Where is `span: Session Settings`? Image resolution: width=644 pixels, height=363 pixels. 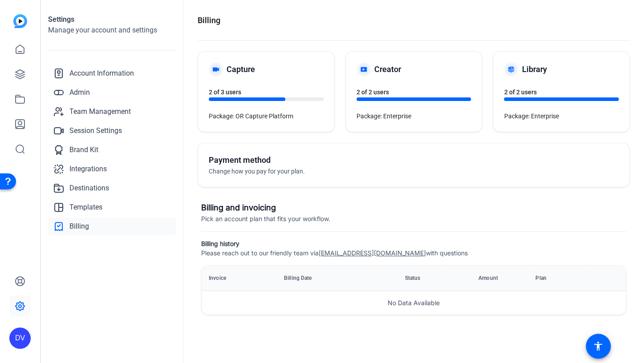 span: Session Settings is located at coordinates (96, 131).